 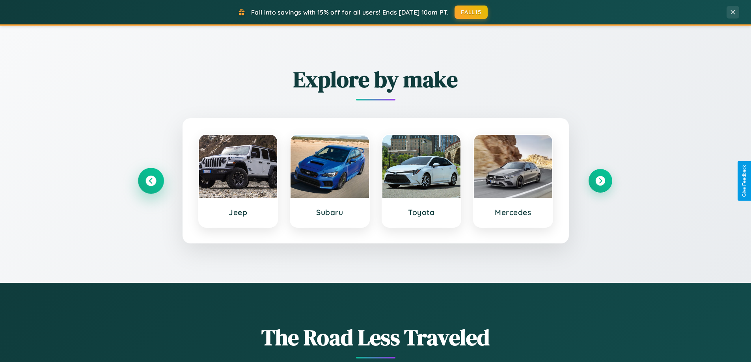 What do you see at coordinates (238, 213) in the screenshot?
I see `h3: Jeep` at bounding box center [238, 213].